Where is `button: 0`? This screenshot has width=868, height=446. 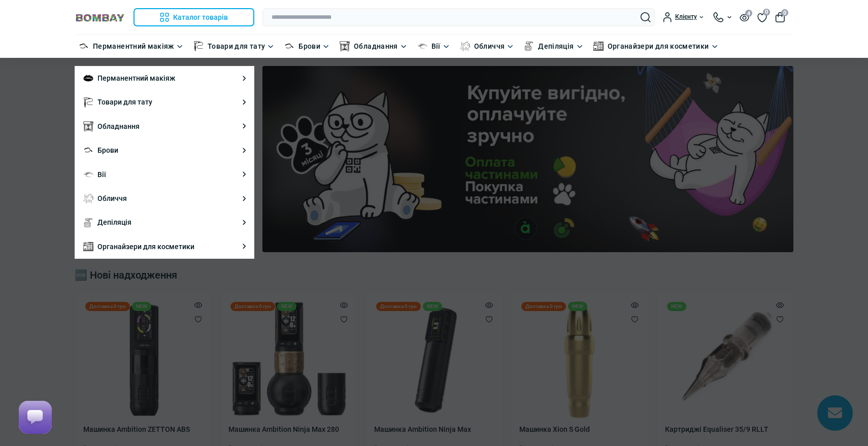
button: 0 is located at coordinates (780, 17).